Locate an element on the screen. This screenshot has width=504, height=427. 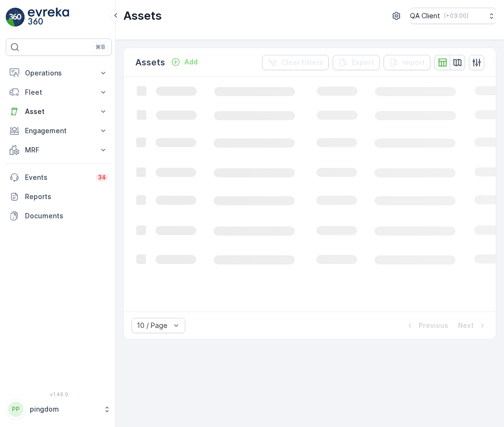
p: Asset is located at coordinates (59, 111).